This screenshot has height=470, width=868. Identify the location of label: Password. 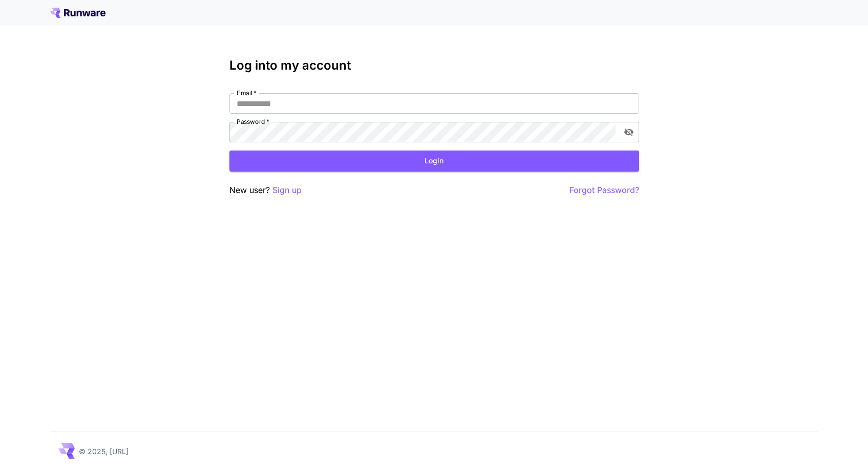
(253, 121).